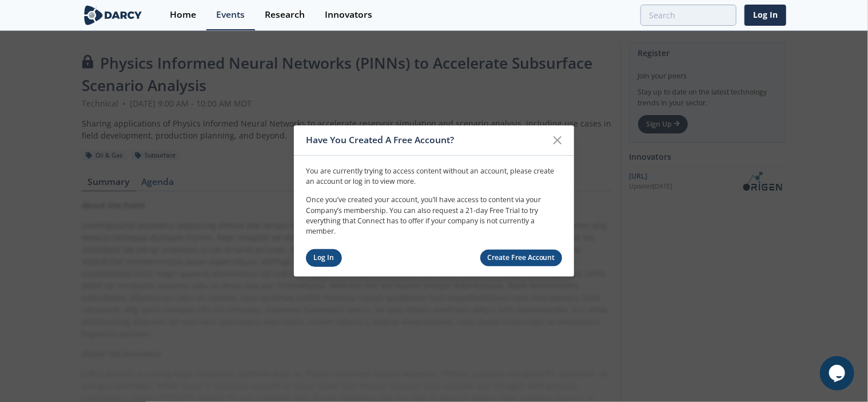 The height and width of the screenshot is (402, 868). Describe the element at coordinates (348, 14) in the screenshot. I see `div: Innovators` at that location.